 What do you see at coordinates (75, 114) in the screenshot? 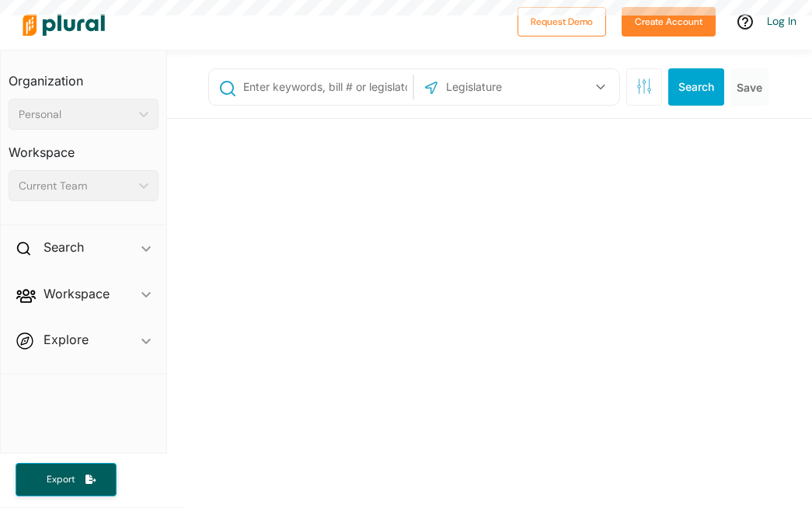
I see `div: Personal` at bounding box center [75, 114].